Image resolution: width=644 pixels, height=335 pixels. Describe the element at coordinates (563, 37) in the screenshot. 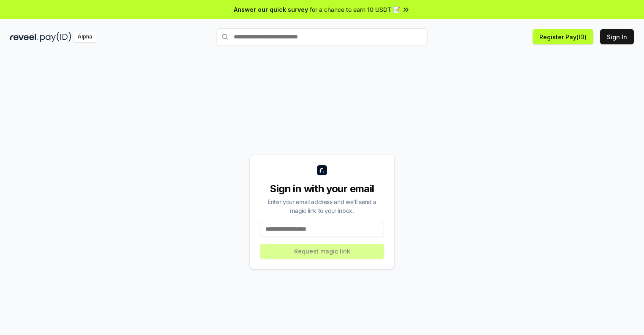

I see `button: Register Pay(ID)` at that location.